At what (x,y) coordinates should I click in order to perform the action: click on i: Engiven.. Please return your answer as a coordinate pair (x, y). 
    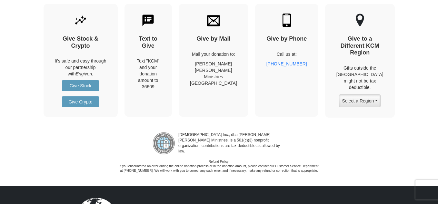
    Looking at the image, I should click on (85, 74).